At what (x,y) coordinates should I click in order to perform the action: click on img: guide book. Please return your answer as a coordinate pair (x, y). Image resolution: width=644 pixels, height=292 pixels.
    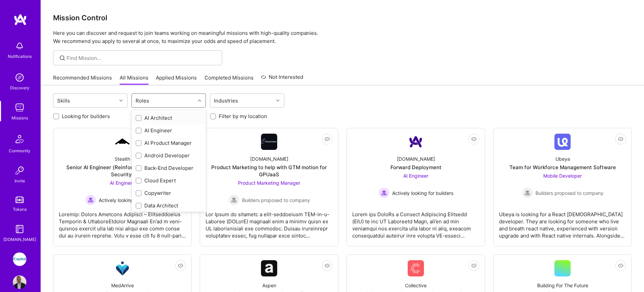
    Looking at the image, I should click on (19, 229).